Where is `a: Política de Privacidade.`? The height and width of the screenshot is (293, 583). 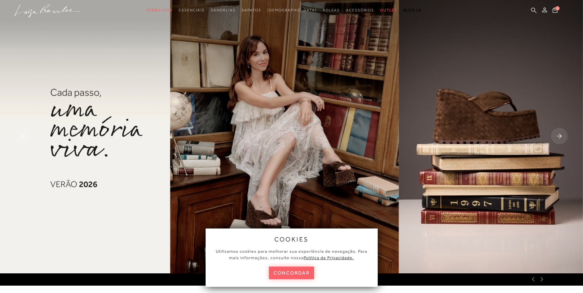 a: Política de Privacidade. is located at coordinates (329, 258).